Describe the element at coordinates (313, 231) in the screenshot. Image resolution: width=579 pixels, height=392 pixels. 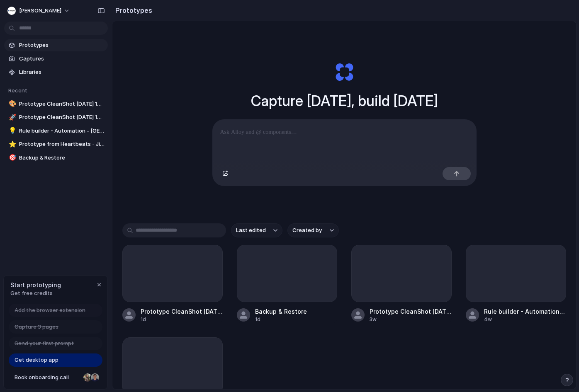
I see `button: Created by` at that location.